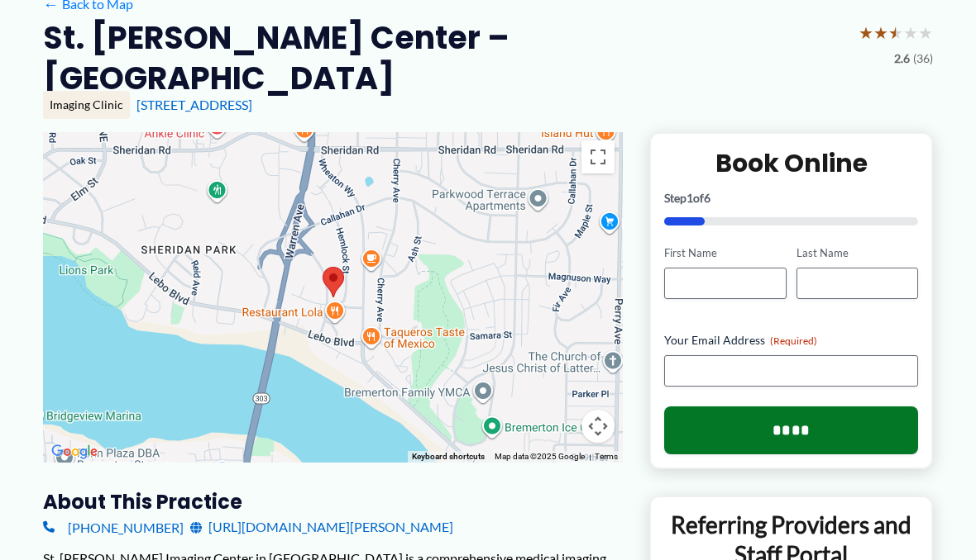 The image size is (976, 560). Describe the element at coordinates (857, 253) in the screenshot. I see `label: Last Name` at that location.